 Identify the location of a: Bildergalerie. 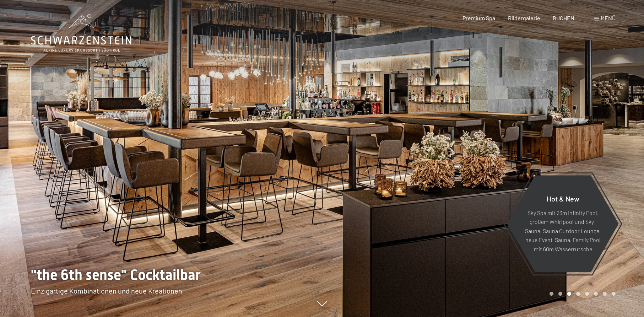
(524, 17).